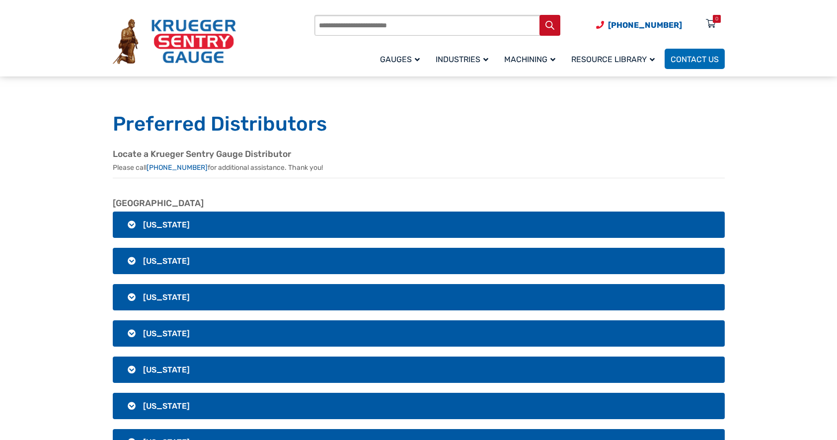  Describe the element at coordinates (174, 42) in the screenshot. I see `img: Krueger Sentry Gauge` at that location.